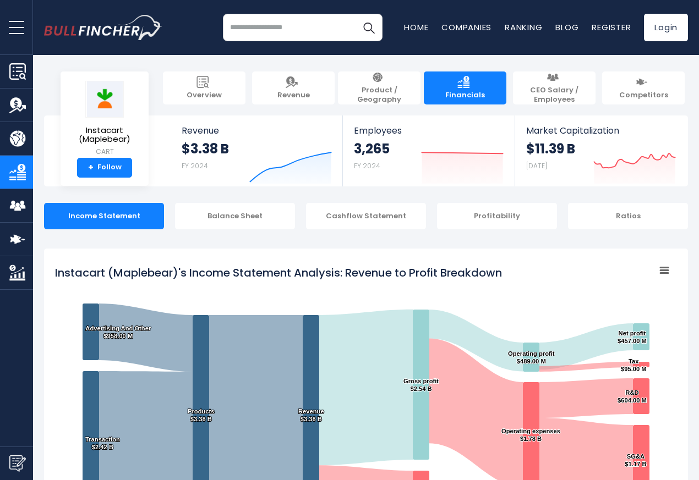 The image size is (699, 480). Describe the element at coordinates (379, 88) in the screenshot. I see `a: Product / Geography` at that location.